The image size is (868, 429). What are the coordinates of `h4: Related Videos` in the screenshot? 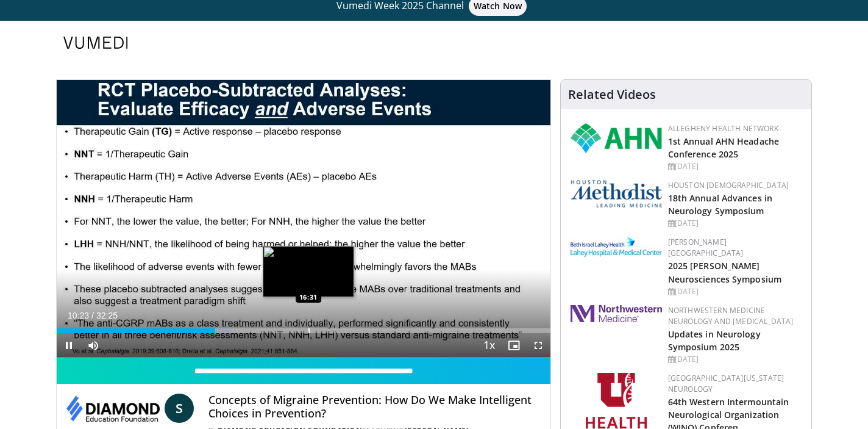 It's located at (612, 95).